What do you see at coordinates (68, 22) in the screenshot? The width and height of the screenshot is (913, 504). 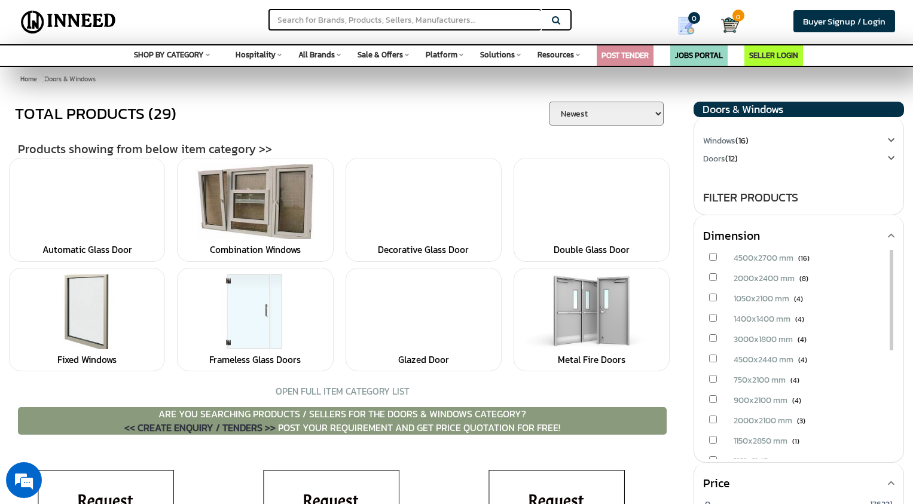 I see `img: Inneed.Market` at bounding box center [68, 22].